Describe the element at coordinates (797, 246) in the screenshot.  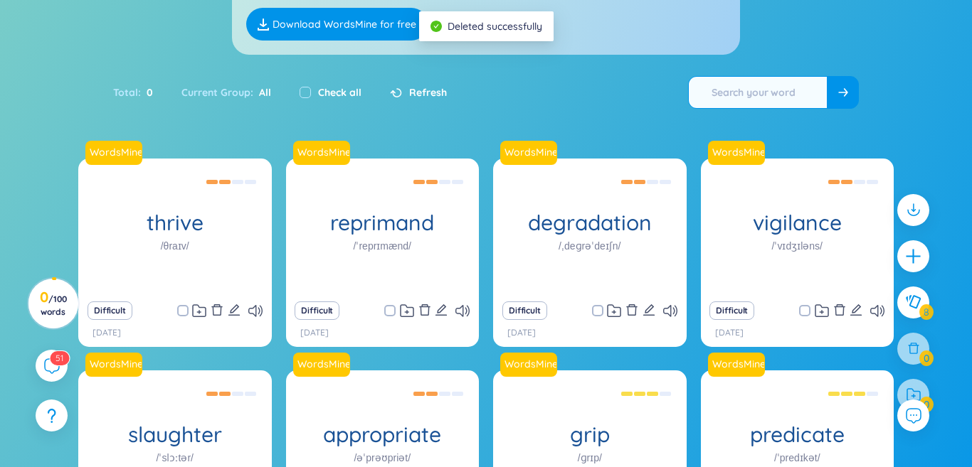
I see `h1: /ˈvɪdʒɪləns/` at that location.